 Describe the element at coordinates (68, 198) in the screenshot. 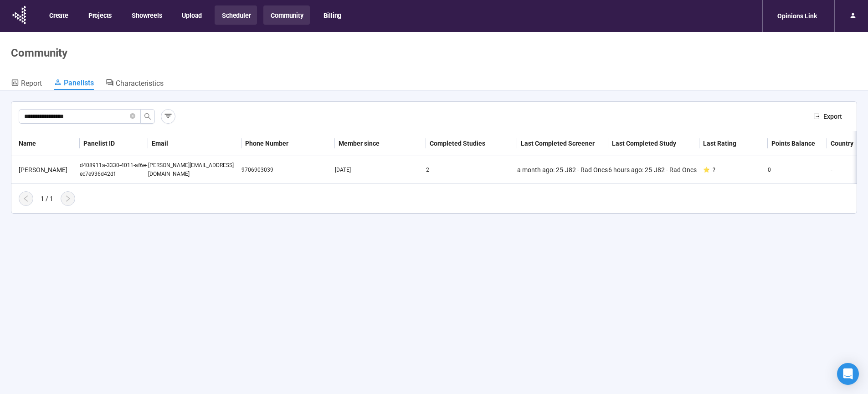

I see `button: right` at that location.